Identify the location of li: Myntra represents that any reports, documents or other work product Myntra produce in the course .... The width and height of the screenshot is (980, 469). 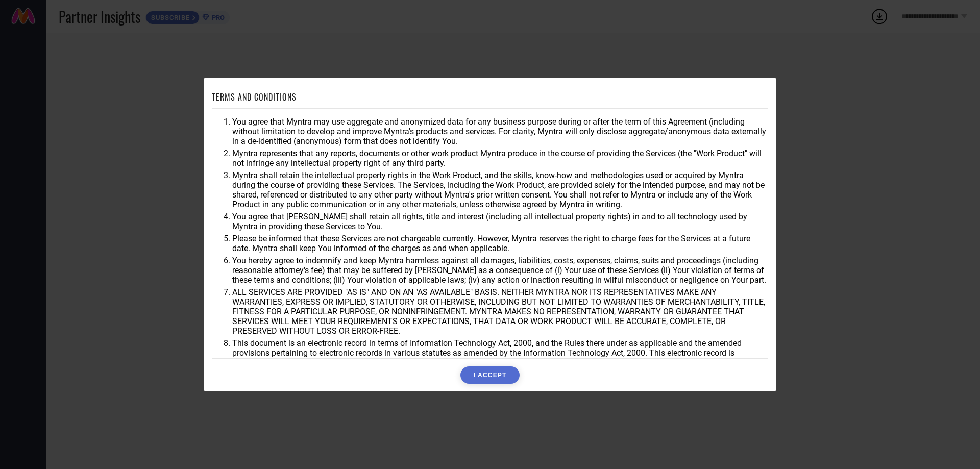
(500, 158).